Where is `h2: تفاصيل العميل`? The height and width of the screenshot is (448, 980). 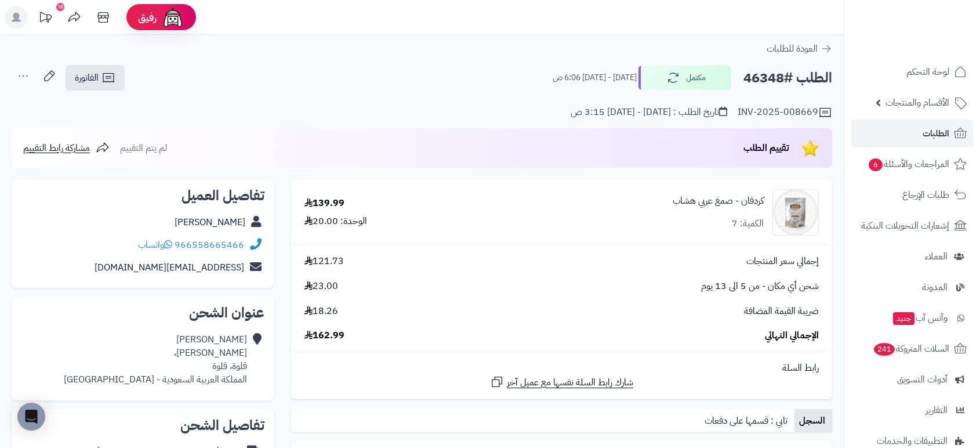 h2: تفاصيل العميل is located at coordinates (142, 196).